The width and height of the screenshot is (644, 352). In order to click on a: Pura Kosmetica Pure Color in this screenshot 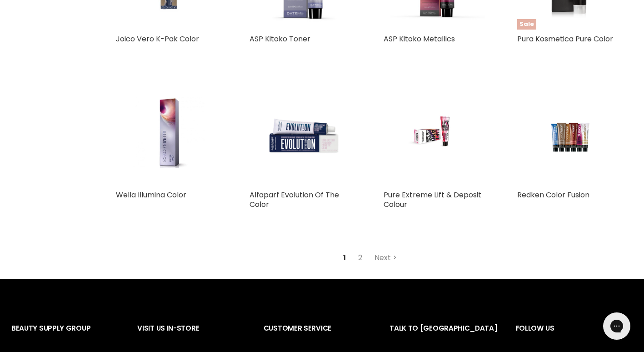, I will do `click(565, 39)`.